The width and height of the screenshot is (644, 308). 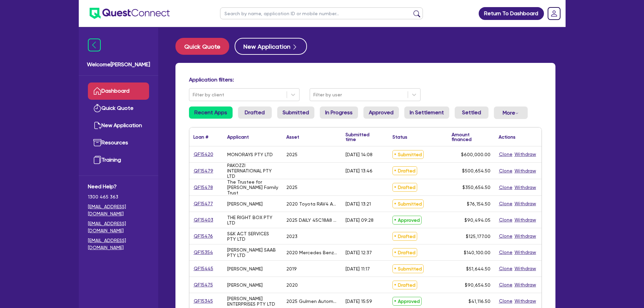 What do you see at coordinates (365, 80) in the screenshot?
I see `h4: Application filters:` at bounding box center [365, 80].